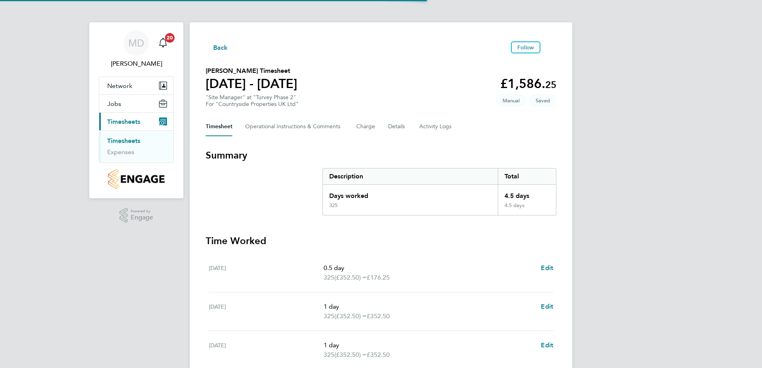 This screenshot has width=762, height=368. What do you see at coordinates (142, 211) in the screenshot?
I see `span: Powered by` at bounding box center [142, 211].